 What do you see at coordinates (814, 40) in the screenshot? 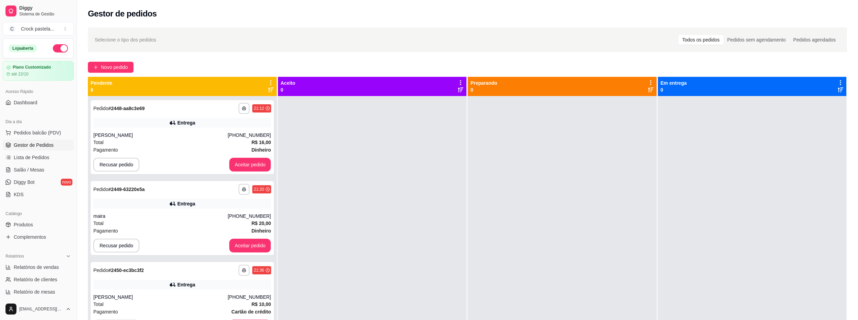
I see `div: Pedidos agendados` at bounding box center [814, 40].